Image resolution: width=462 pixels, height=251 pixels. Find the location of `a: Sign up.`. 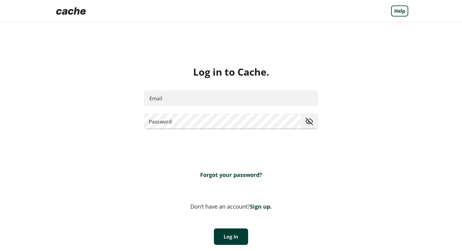

a: Sign up. is located at coordinates (260, 207).